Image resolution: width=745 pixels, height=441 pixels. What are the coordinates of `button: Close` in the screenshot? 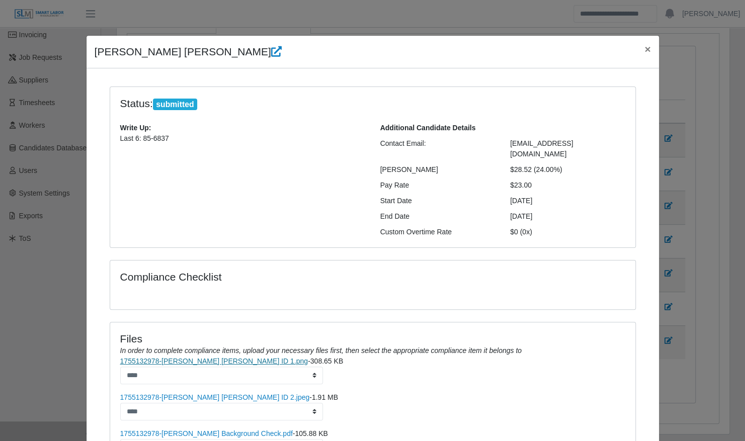 It's located at (647, 49).